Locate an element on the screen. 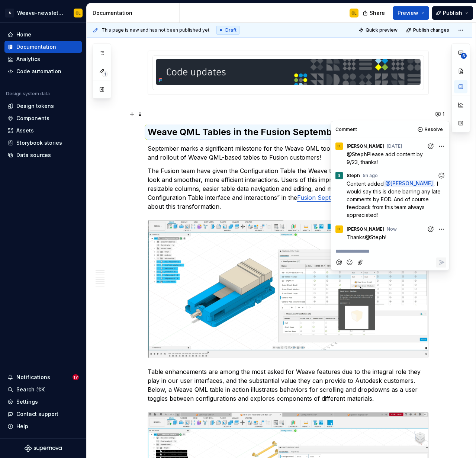  p: The Fusion team have given the Configuration Table the Weave treatment, with a fresh modern look ... is located at coordinates (288, 188).